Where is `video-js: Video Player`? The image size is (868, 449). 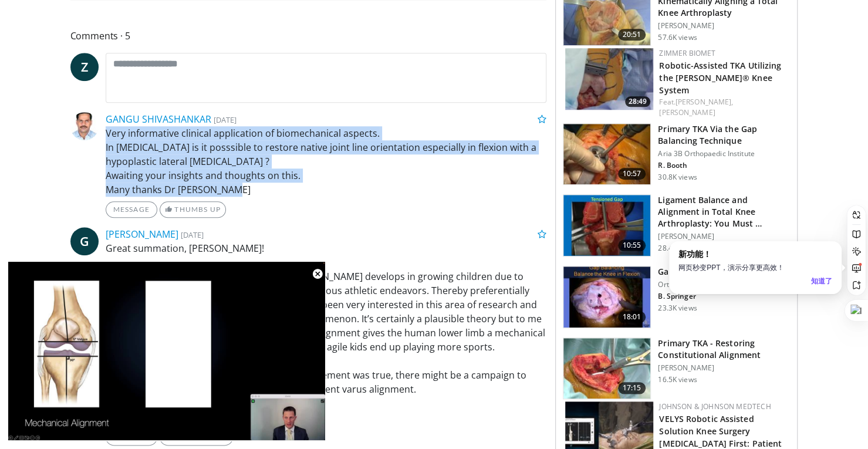 video-js: Video Player is located at coordinates (167, 351).